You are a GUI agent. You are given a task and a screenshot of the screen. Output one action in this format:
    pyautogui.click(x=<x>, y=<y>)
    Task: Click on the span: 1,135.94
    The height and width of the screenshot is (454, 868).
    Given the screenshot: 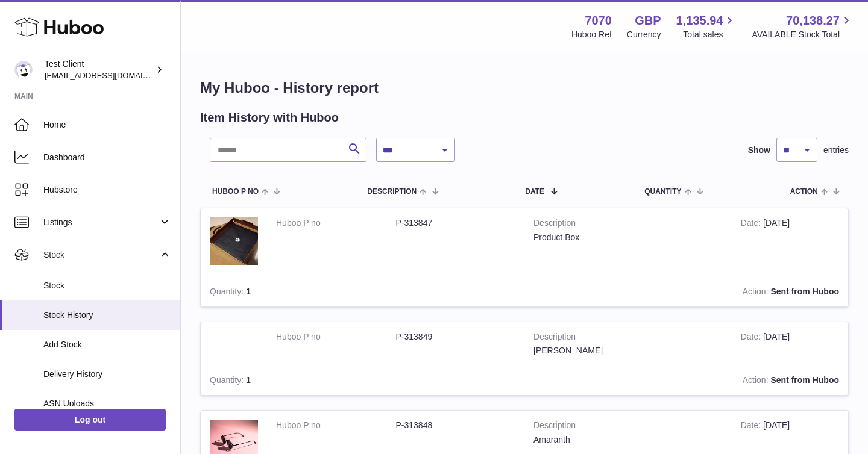 What is the action you would take?
    pyautogui.click(x=700, y=21)
    